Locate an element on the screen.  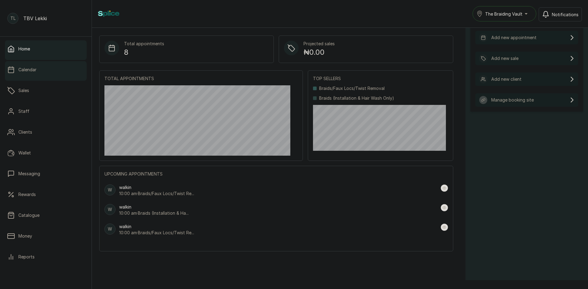
p: Calendar is located at coordinates (27, 70).